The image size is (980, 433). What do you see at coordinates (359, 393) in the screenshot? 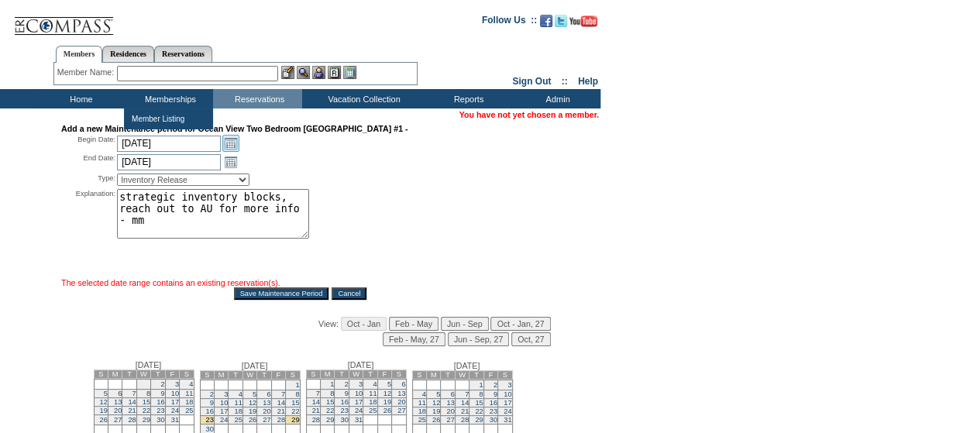
I see `a: 10` at bounding box center [359, 393].